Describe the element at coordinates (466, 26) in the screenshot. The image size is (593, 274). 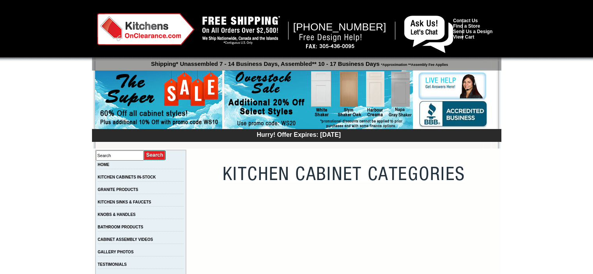
I see `a: Find a Store` at that location.